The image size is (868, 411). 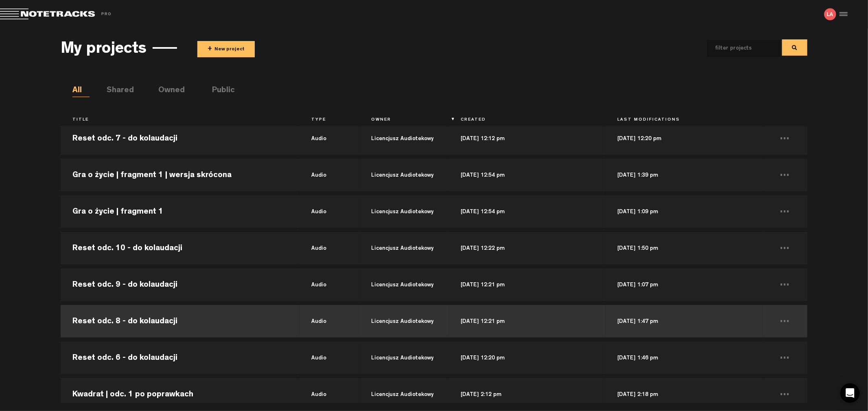 What do you see at coordinates (103, 50) in the screenshot?
I see `h3: My projects` at bounding box center [103, 50].